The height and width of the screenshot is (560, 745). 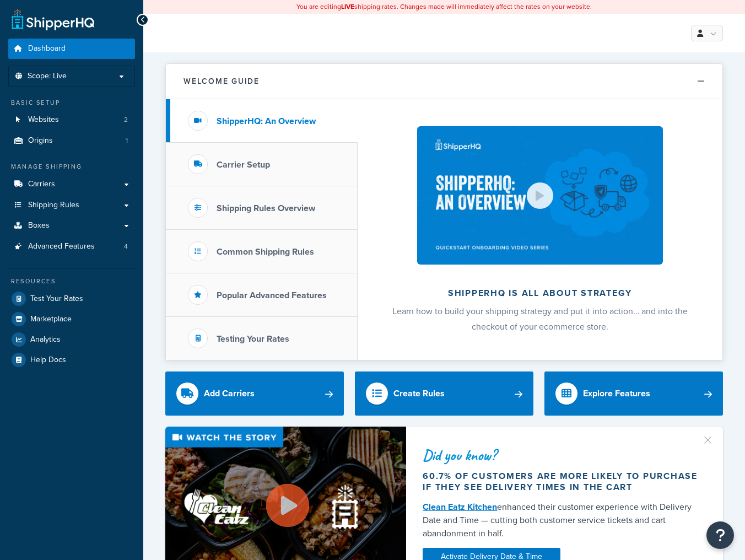 I want to click on a: Websites2, so click(x=71, y=120).